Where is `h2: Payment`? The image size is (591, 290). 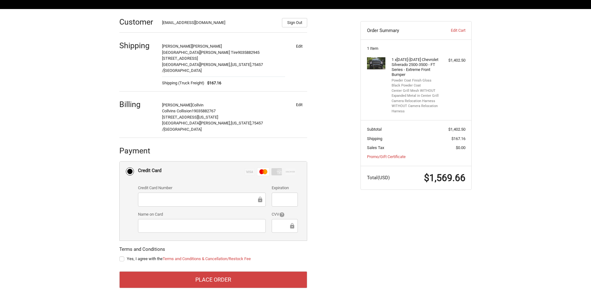 h2: Payment is located at coordinates (137, 151).